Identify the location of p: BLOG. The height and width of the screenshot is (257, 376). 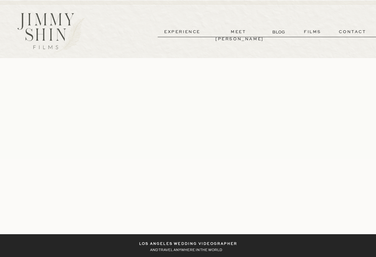
(279, 32).